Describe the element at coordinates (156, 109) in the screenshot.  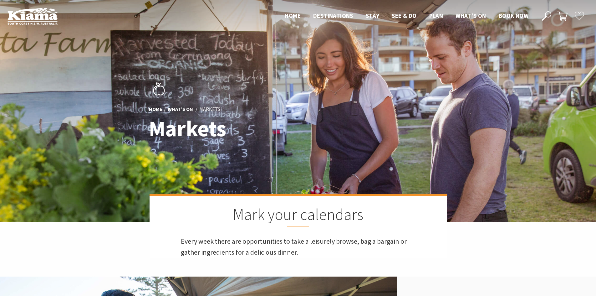
I see `a: Home` at that location.